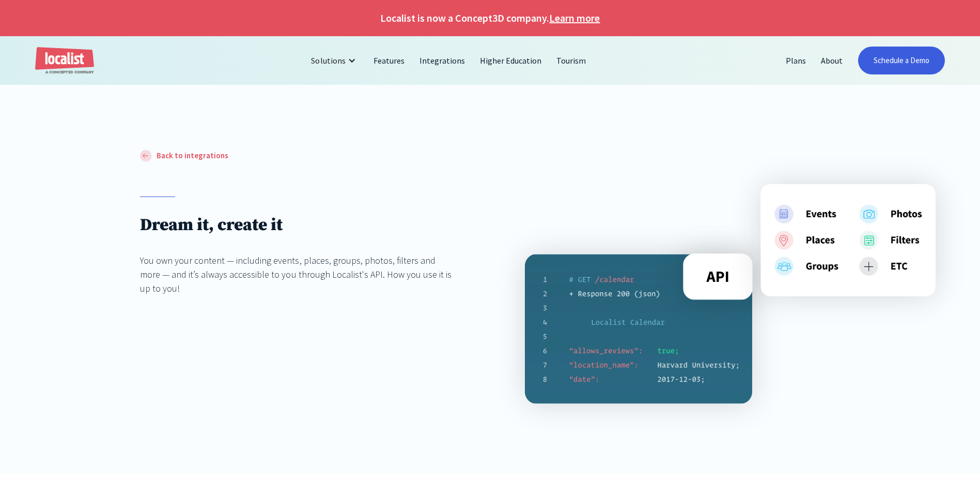 Image resolution: width=980 pixels, height=482 pixels. Describe the element at coordinates (511, 61) in the screenshot. I see `a: Higher Education` at that location.